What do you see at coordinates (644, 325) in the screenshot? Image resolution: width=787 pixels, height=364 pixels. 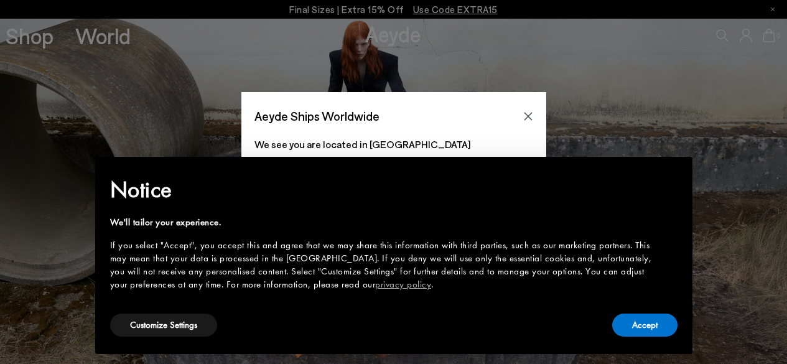 I see `button: Accept` at bounding box center [644, 325].